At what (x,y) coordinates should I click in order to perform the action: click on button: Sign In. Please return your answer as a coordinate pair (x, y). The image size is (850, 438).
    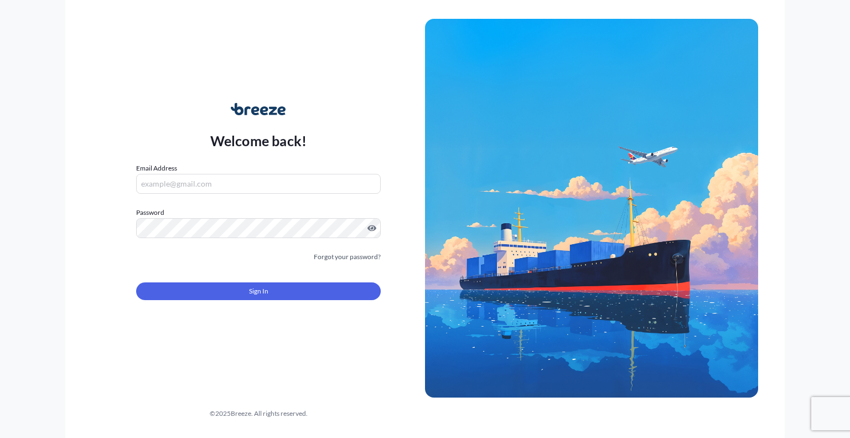
    Looking at the image, I should click on (258, 291).